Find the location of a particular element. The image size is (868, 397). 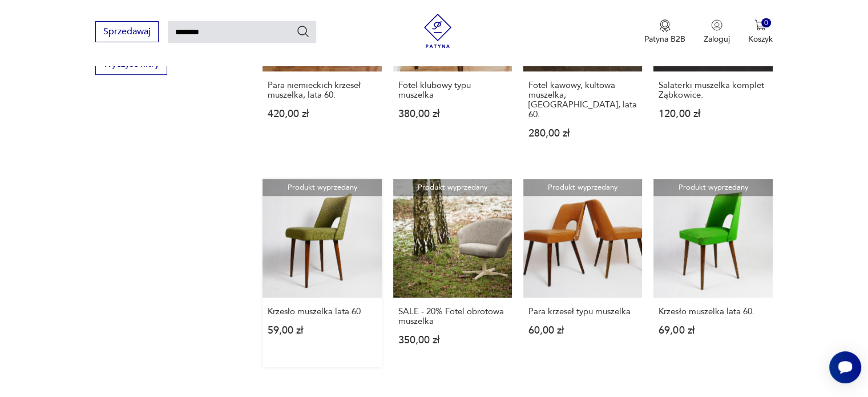

p: 60,00 zł is located at coordinates (583, 330).